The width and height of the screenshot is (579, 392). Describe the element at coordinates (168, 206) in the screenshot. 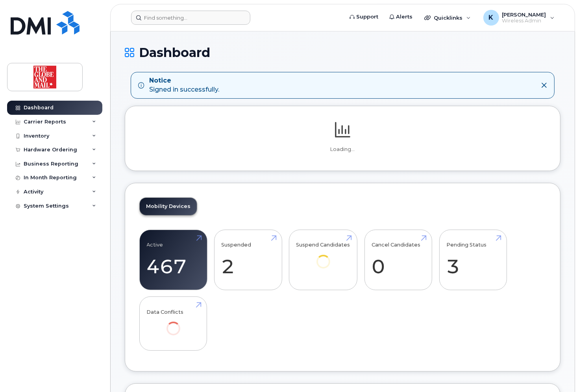

I see `a: Mobility Devices` at that location.